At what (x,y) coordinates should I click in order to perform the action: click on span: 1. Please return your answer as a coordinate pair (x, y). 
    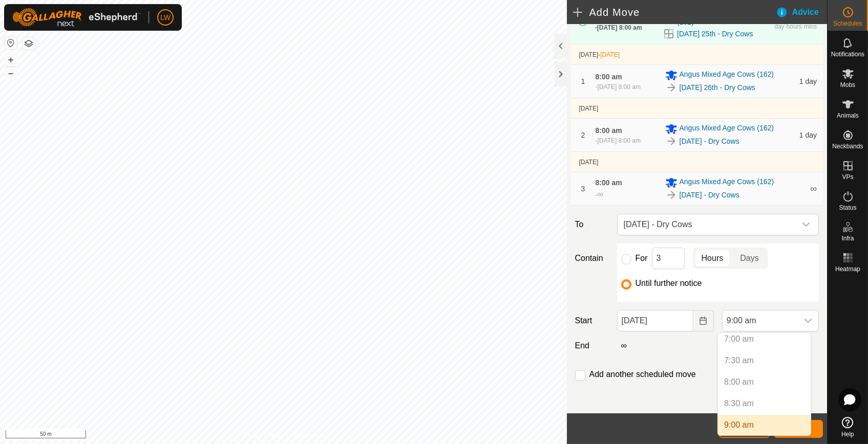
    Looking at the image, I should click on (583, 82).